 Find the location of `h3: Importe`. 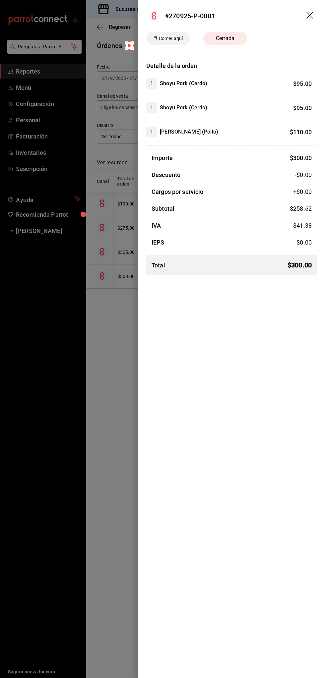

h3: Importe is located at coordinates (162, 158).